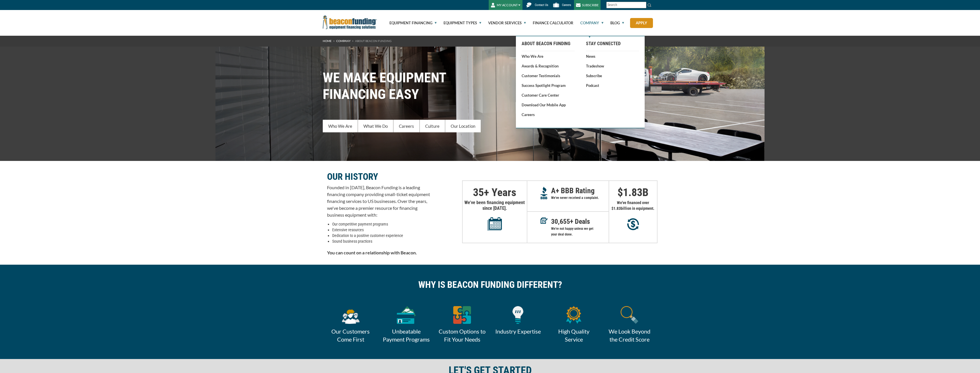 The image size is (980, 373). I want to click on a: Tradeshow, so click(612, 66).